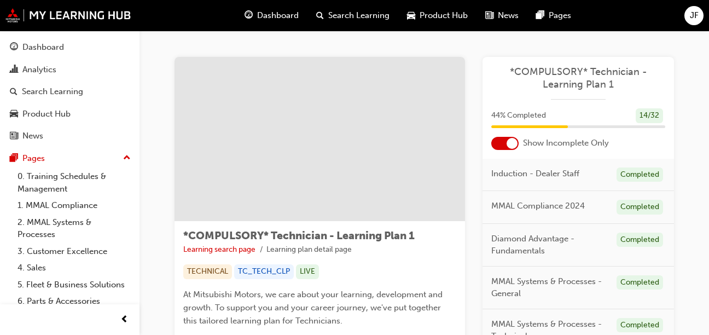 This screenshot has width=709, height=335. Describe the element at coordinates (353, 15) in the screenshot. I see `a: search-iconSearch Learning` at that location.